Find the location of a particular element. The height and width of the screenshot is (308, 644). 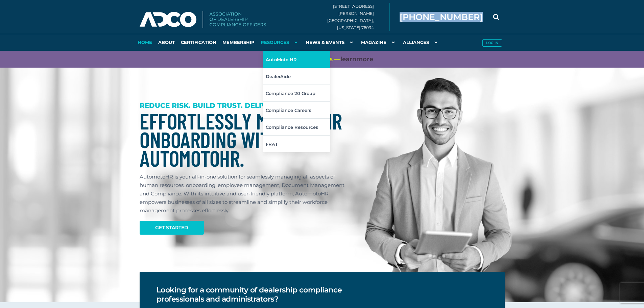

img: Dealership Compliance Professional is located at coordinates (438, 181).